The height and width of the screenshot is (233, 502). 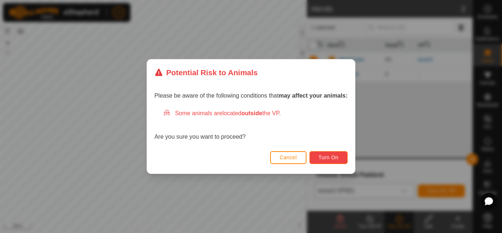 I want to click on strong: outside, so click(x=252, y=113).